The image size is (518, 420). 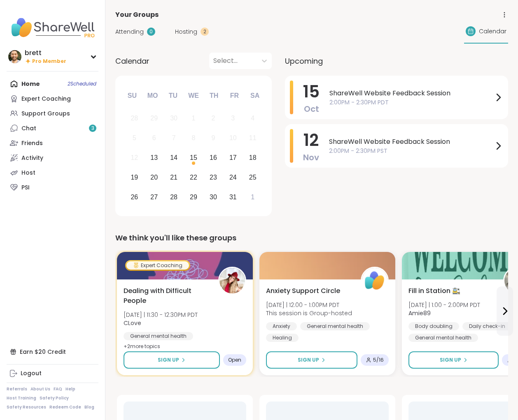 What do you see at coordinates (252, 158) in the screenshot?
I see `div: Choose Saturday, October 18th, 2025` at bounding box center [252, 158].